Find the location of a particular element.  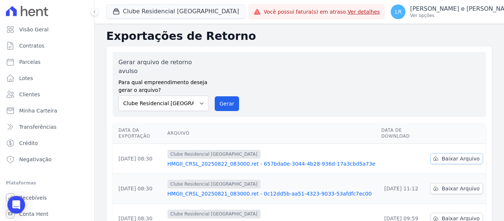

a: Ver detalhes is located at coordinates (363, 12).